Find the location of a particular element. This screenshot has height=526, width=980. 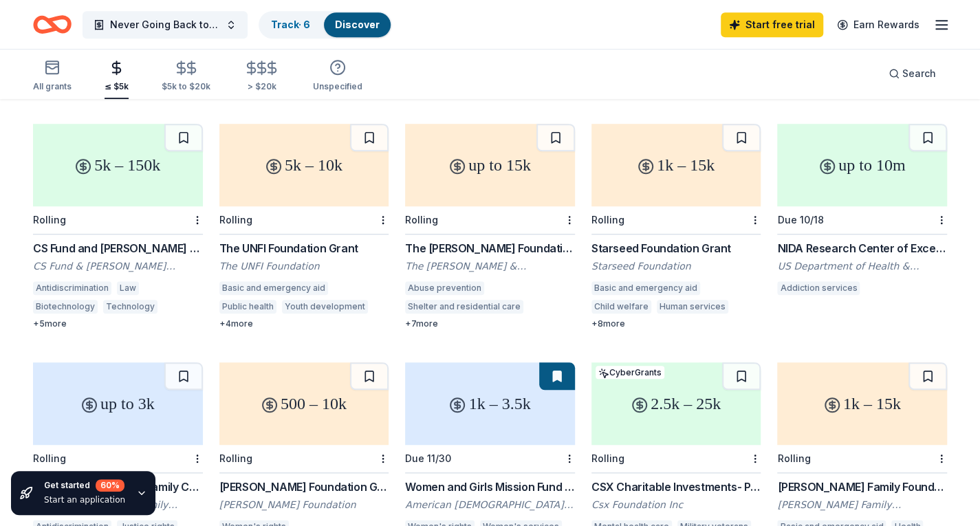

div: + 5 more is located at coordinates (118, 324).